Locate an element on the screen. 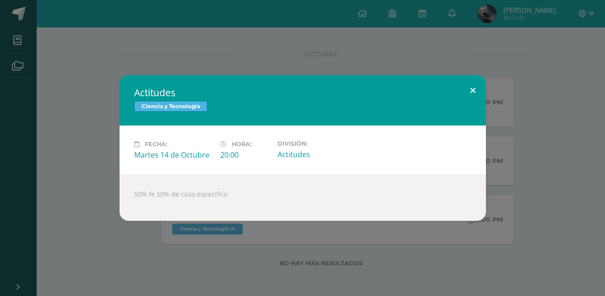 The width and height of the screenshot is (605, 296). div: Actitudes is located at coordinates (317, 154).